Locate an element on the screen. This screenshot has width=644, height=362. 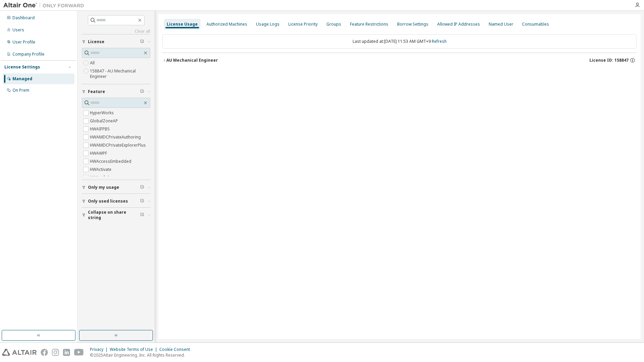
img: linkedin.svg is located at coordinates (67, 352).